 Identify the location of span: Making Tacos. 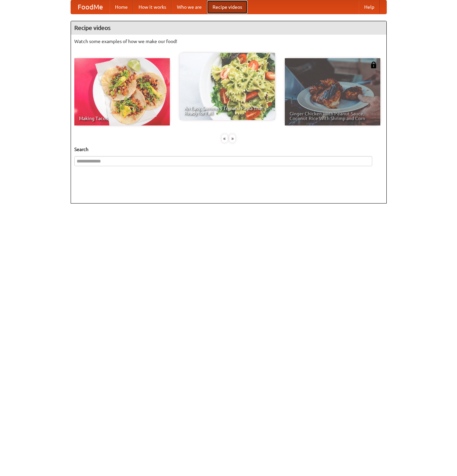
(122, 118).